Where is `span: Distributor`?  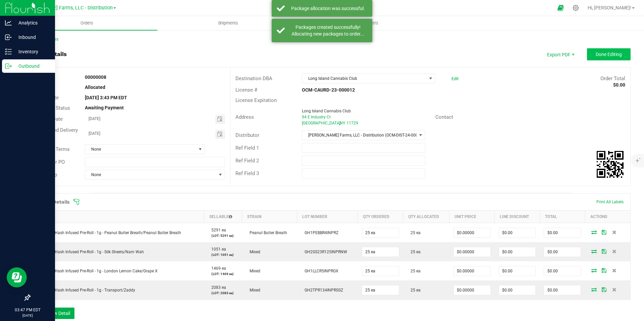
span: Distributor is located at coordinates (247, 135).